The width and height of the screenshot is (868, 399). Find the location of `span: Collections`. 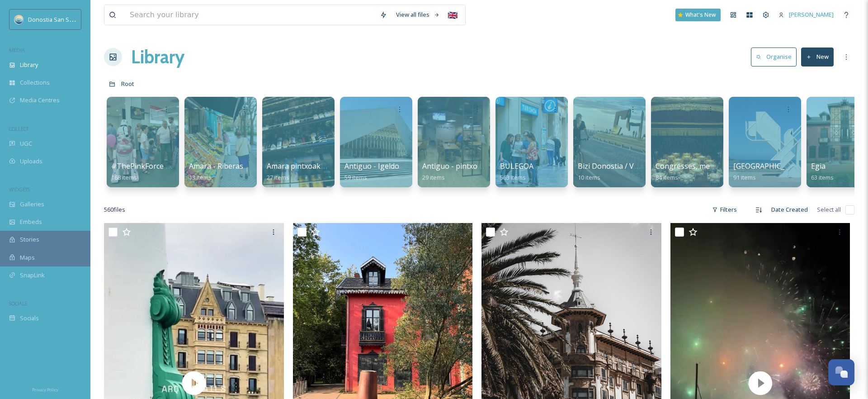

span: Collections is located at coordinates (35, 82).